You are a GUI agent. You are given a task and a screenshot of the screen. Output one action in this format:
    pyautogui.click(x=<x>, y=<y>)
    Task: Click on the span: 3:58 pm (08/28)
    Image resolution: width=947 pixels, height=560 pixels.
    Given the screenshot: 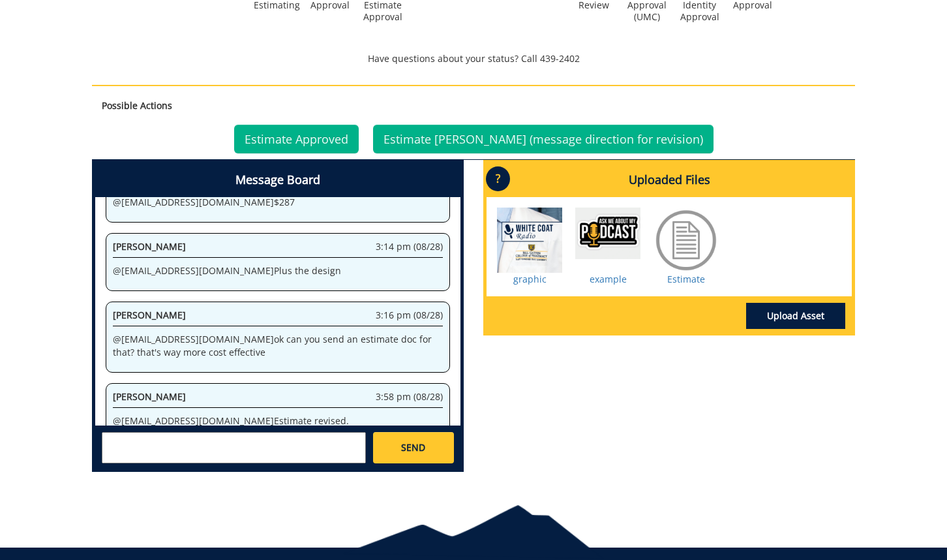 What is the action you would take?
    pyautogui.click(x=409, y=397)
    